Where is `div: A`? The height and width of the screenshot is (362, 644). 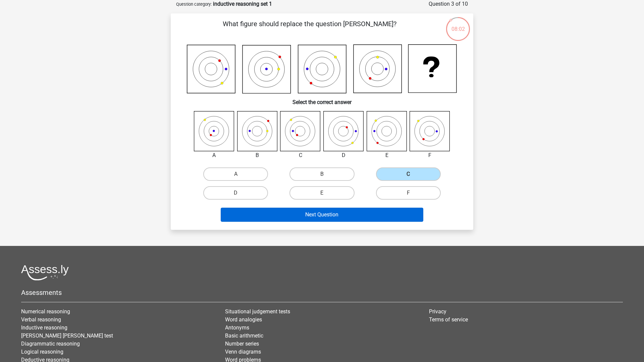
div: A is located at coordinates (214, 155).